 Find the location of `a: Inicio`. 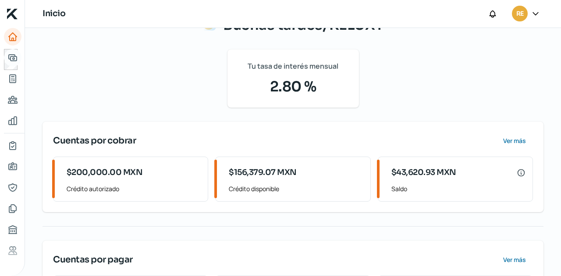

a: Inicio is located at coordinates (13, 37).